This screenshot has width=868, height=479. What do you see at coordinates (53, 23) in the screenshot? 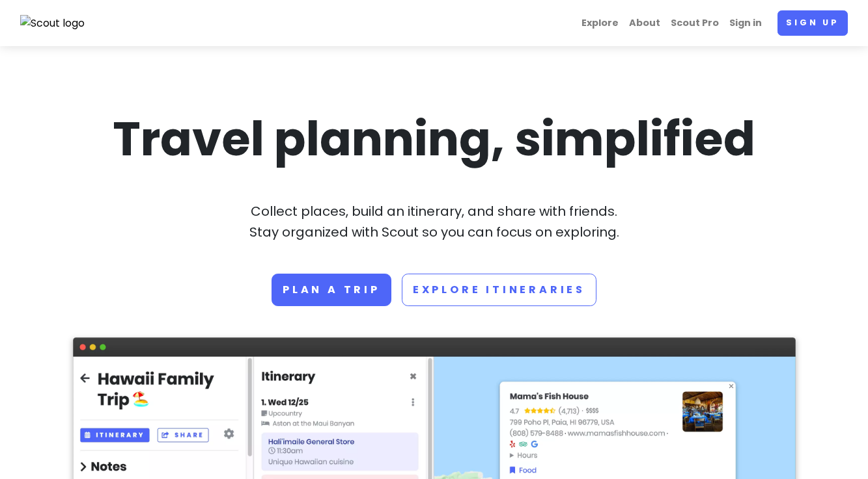
I see `img: Scout logo` at bounding box center [53, 23].